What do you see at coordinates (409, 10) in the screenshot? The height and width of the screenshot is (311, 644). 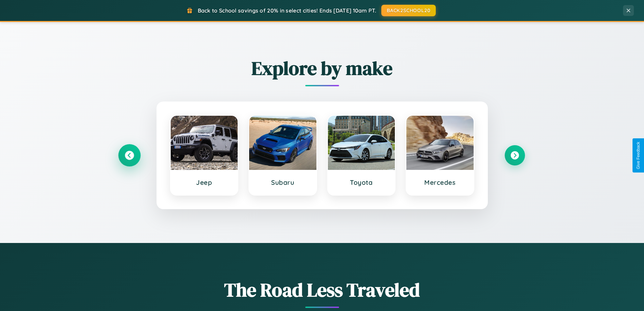 I see `button: BACK2SCHOOL20` at bounding box center [409, 10].